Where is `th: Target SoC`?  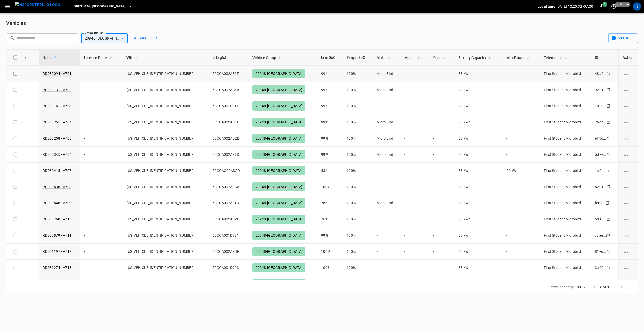 th: Target SoC is located at coordinates (357, 58).